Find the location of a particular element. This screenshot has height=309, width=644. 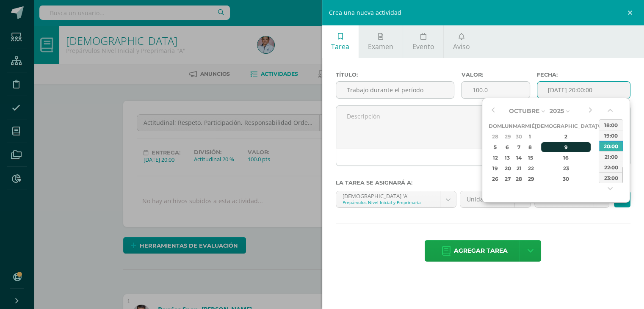

th: Mar is located at coordinates (519, 126).